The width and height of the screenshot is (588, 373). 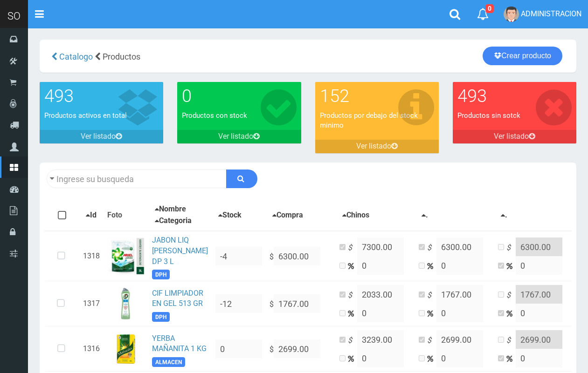 I want to click on font: 0, so click(x=187, y=96).